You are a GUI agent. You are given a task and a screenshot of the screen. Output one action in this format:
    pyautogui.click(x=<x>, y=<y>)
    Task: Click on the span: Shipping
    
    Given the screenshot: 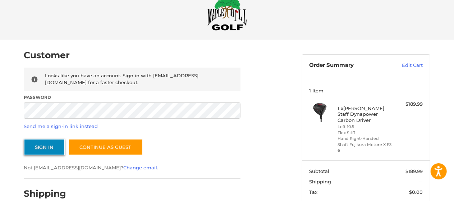 What is the action you would take?
    pyautogui.click(x=320, y=181)
    